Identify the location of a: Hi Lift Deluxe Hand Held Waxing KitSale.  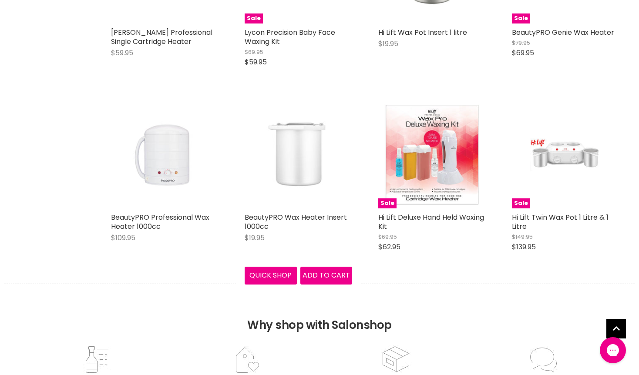
(432, 155).